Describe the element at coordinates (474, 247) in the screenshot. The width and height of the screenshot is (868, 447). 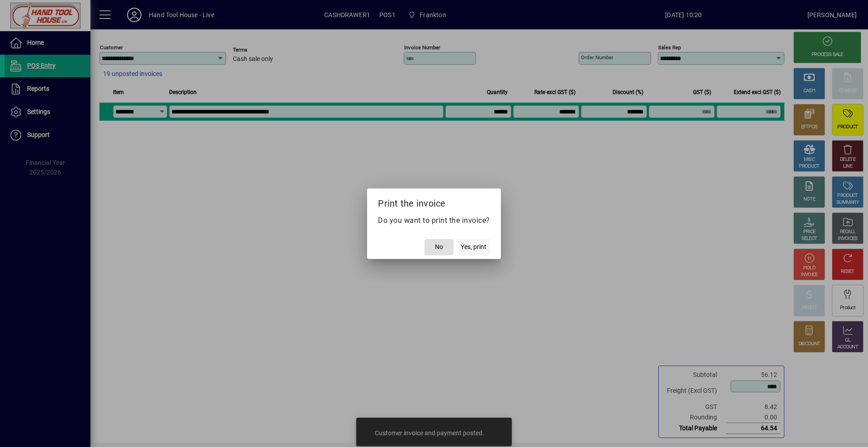
I see `button: Yes, print` at that location.